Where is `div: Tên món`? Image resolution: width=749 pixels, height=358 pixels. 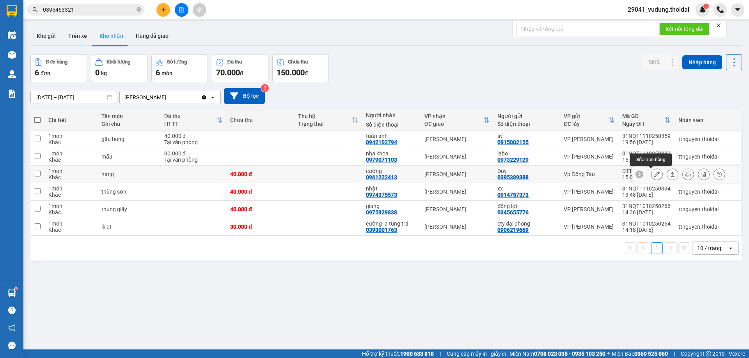 div: Tên món is located at coordinates (129, 116).